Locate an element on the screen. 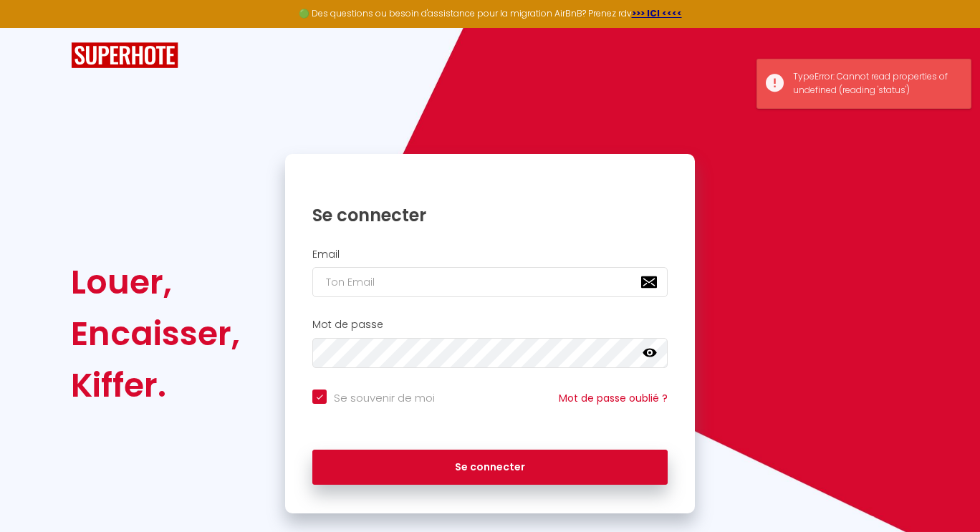 This screenshot has width=980, height=532. div: TypeError: Cannot read properties of undefined (reading 'status') is located at coordinates (875, 84).